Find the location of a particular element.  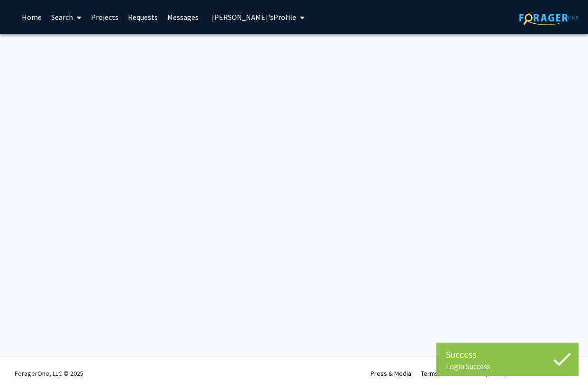

a: Search is located at coordinates (66, 17).